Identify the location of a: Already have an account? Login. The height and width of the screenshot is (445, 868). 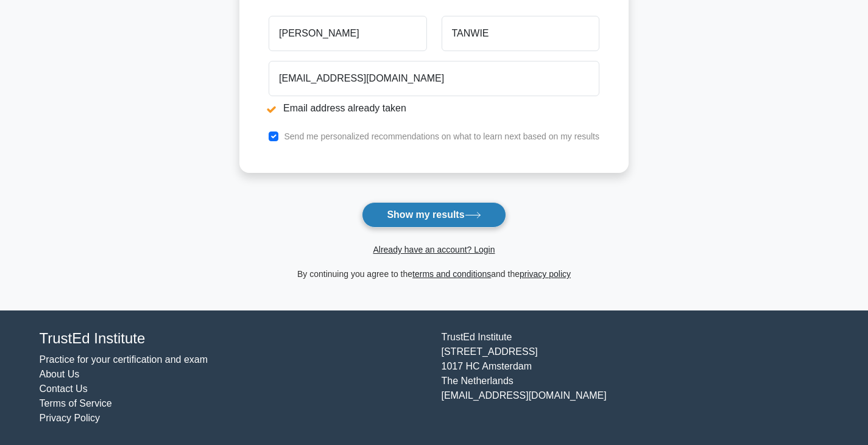
(433, 250).